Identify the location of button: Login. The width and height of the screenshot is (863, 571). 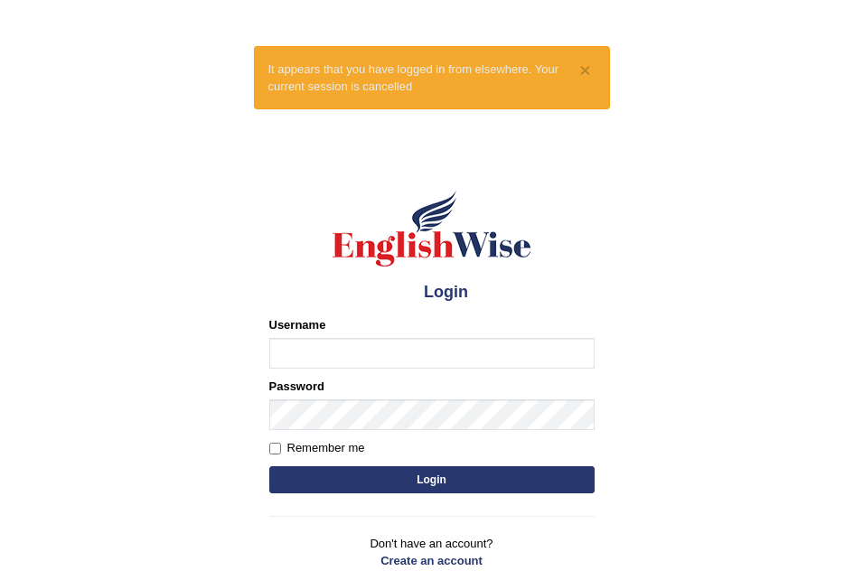
(432, 480).